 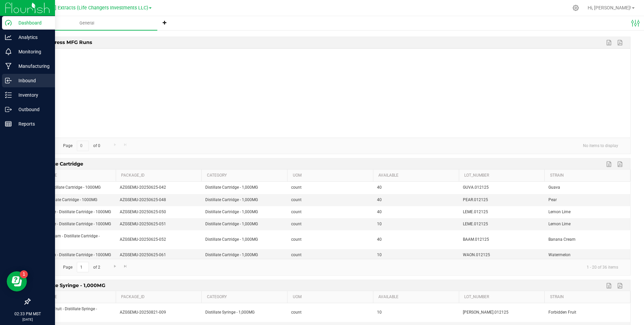 What do you see at coordinates (8, 52) in the screenshot?
I see `inline-svg: Monitoring` at bounding box center [8, 52].